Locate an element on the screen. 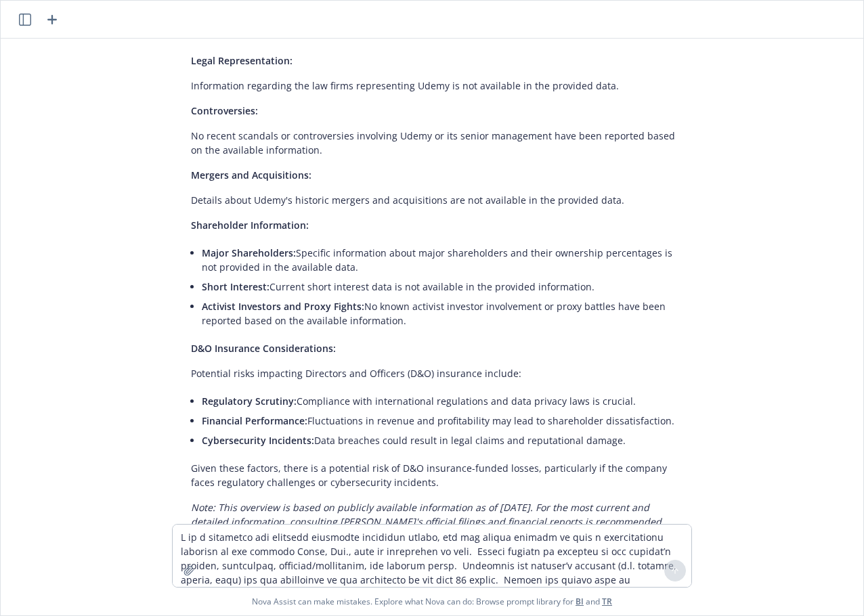  p: Fluctuations in revenue and profitability may lead to shareholder dissatisfaction. is located at coordinates (443, 420).